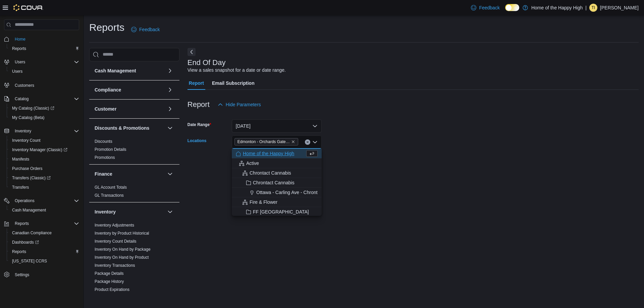 This screenshot has height=308, width=644. What do you see at coordinates (197, 141) in the screenshot?
I see `label: Locations` at bounding box center [197, 141].